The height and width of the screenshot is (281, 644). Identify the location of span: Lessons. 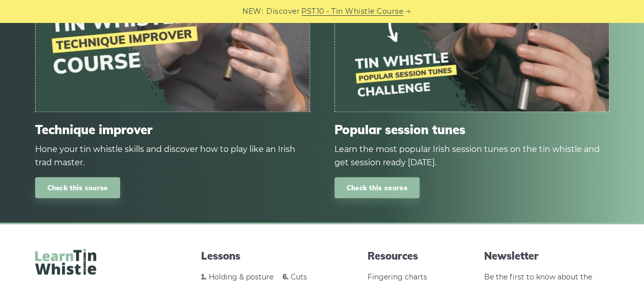
(263, 256).